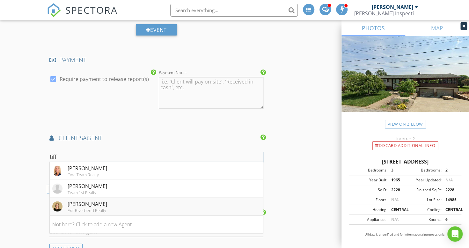  I want to click on a: PHOTOS, so click(373, 28).